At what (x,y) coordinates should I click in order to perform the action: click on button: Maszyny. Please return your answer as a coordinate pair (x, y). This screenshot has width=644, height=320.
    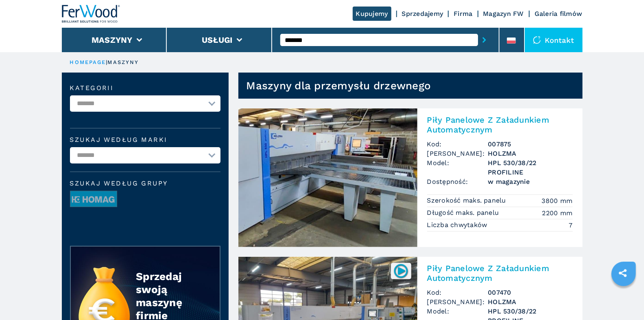
    Looking at the image, I should click on (112, 40).